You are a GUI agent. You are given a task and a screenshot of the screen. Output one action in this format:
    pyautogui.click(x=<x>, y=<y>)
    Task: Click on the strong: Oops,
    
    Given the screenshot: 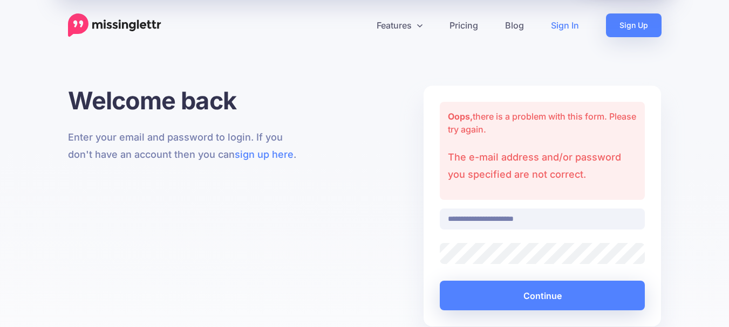 What is the action you would take?
    pyautogui.click(x=460, y=116)
    